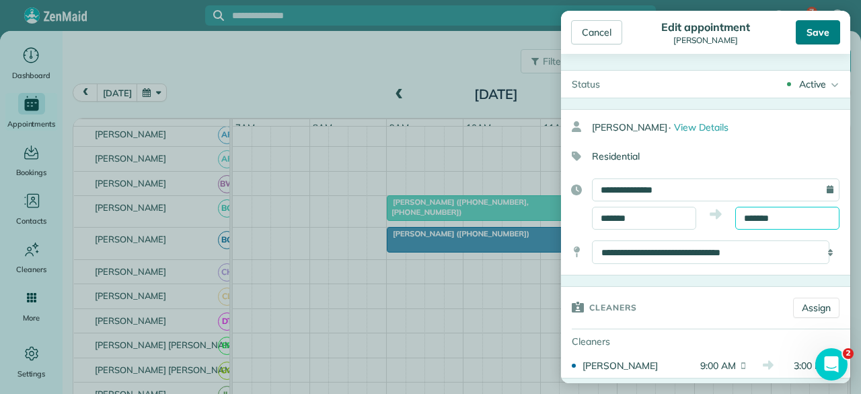 Image resolution: width=861 pixels, height=394 pixels. What do you see at coordinates (806, 365) in the screenshot?
I see `span: 3:00 PM` at bounding box center [806, 365].